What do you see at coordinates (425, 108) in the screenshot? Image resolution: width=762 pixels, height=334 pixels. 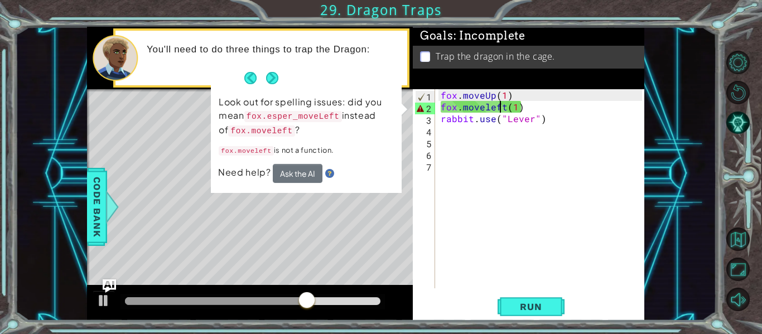 I see `div: 2` at bounding box center [425, 108].